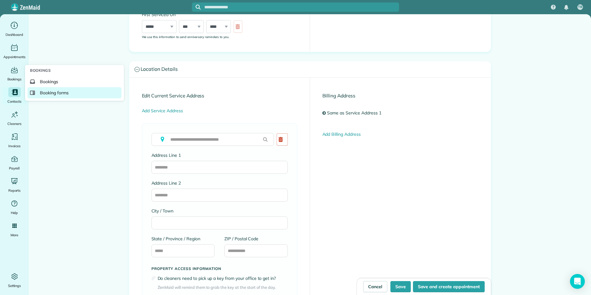 Image resolution: width=591 pixels, height=295 pixels. What do you see at coordinates (310, 69) in the screenshot?
I see `a: Location Details` at bounding box center [310, 69].